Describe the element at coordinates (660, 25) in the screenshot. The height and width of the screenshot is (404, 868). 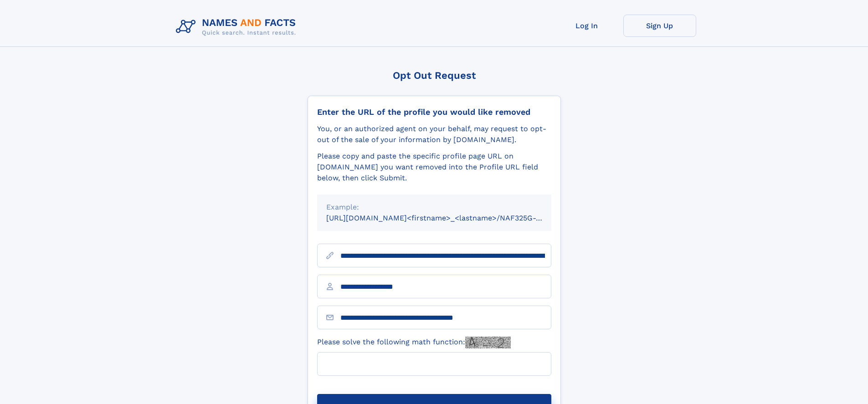
I see `a: Sign Up` at that location.